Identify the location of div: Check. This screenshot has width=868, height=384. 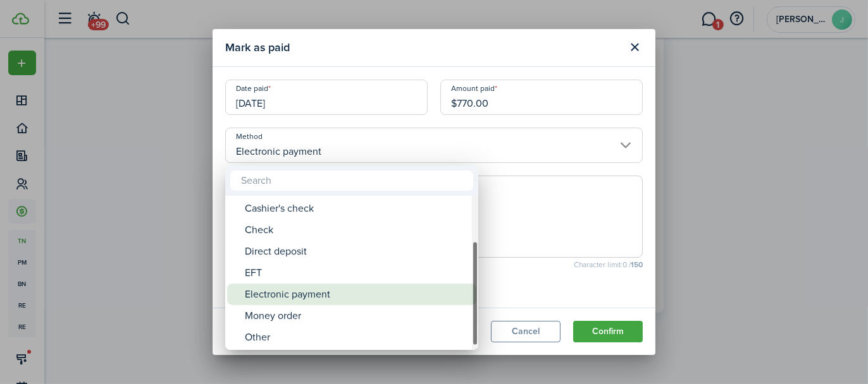
(357, 230).